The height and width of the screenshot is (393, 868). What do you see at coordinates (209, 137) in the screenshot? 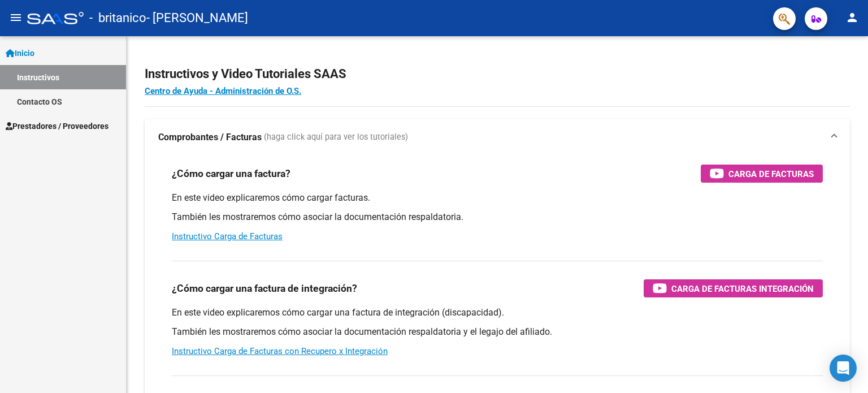
I see `strong: Comprobantes / Facturas` at bounding box center [209, 137].